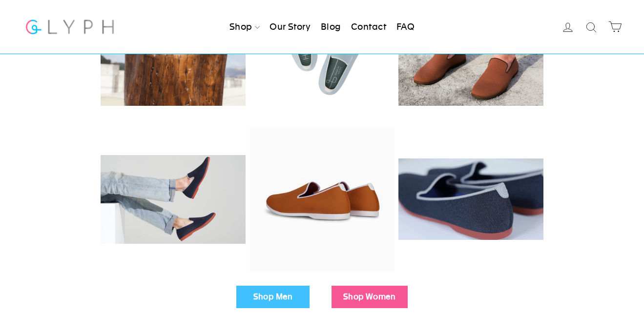  Describe the element at coordinates (369, 27) in the screenshot. I see `a: Contact` at that location.